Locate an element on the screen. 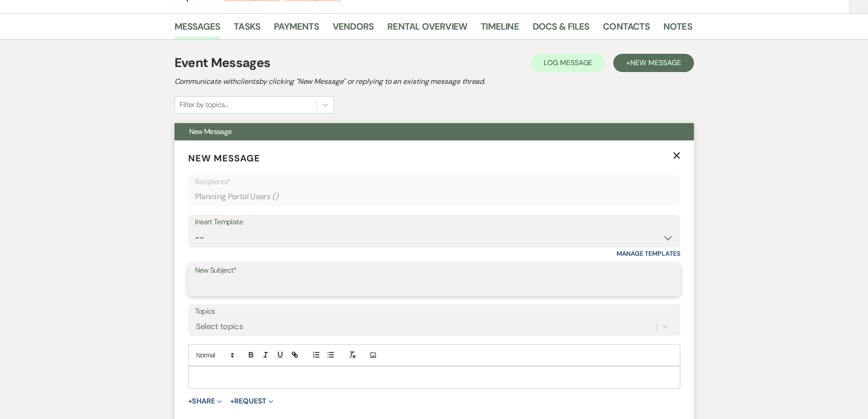  div: Select topics is located at coordinates (220, 326).